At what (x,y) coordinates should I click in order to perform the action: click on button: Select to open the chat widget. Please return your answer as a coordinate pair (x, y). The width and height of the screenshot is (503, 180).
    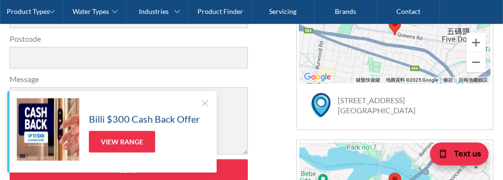
    Looking at the image, I should click on (52, 22).